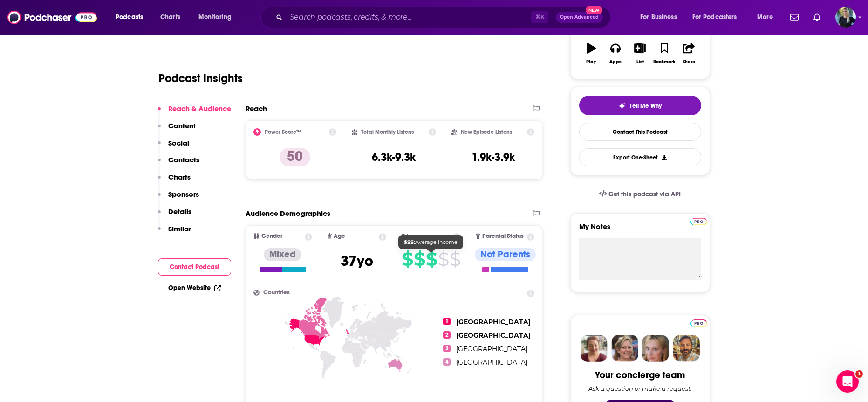  What do you see at coordinates (640, 157) in the screenshot?
I see `button: Export One-Sheet` at bounding box center [640, 157].